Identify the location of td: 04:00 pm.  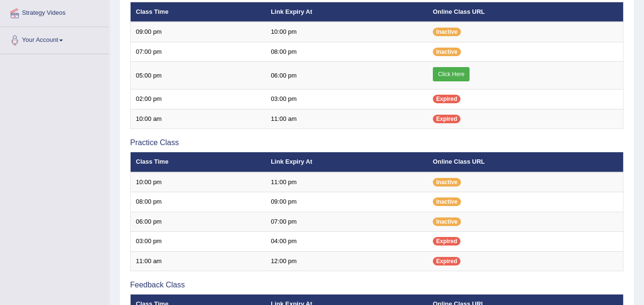
(346, 242).